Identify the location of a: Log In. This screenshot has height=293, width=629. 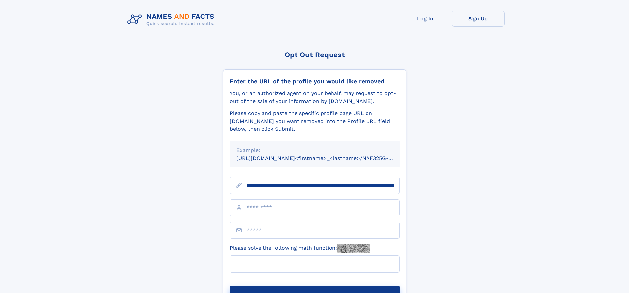
(425, 18).